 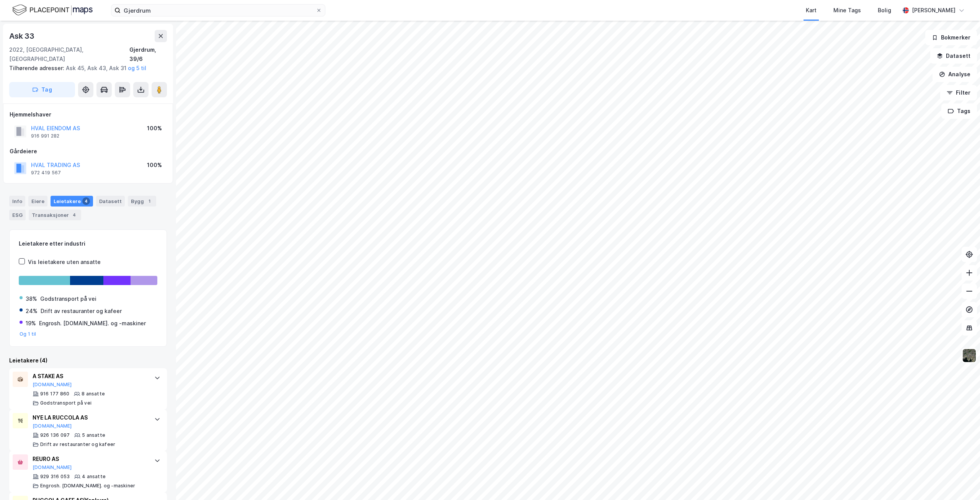 I want to click on img: logo.f888ab2527a4732fd821a326f86c7f29.svg, so click(x=53, y=10).